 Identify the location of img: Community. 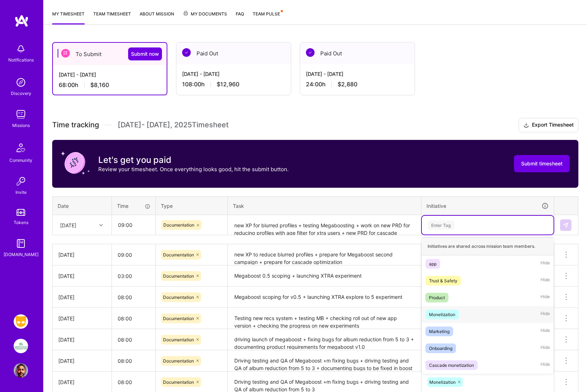
(21, 148).